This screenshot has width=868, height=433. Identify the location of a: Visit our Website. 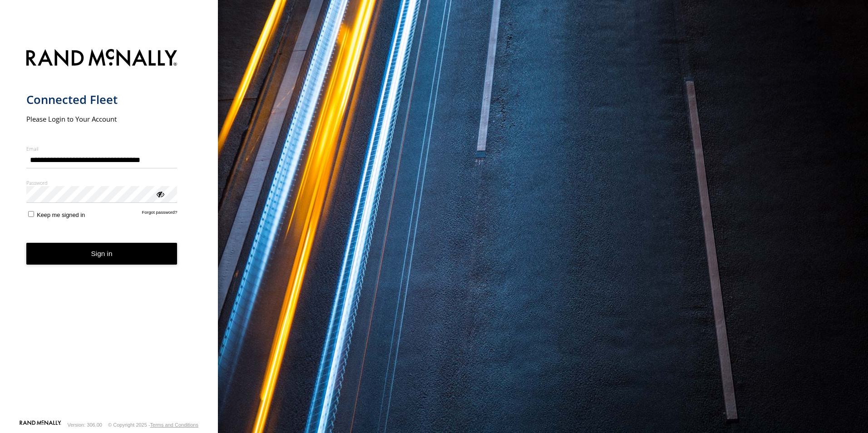
(40, 425).